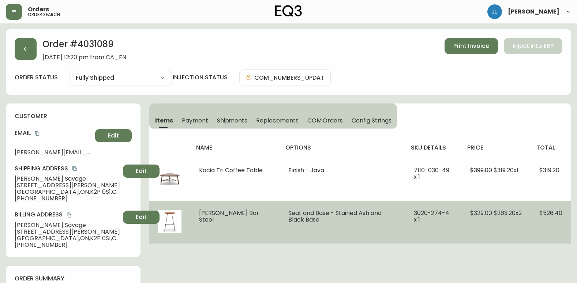 Image resolution: width=577 pixels, height=283 pixels. Describe the element at coordinates (195, 120) in the screenshot. I see `span: Payment` at that location.